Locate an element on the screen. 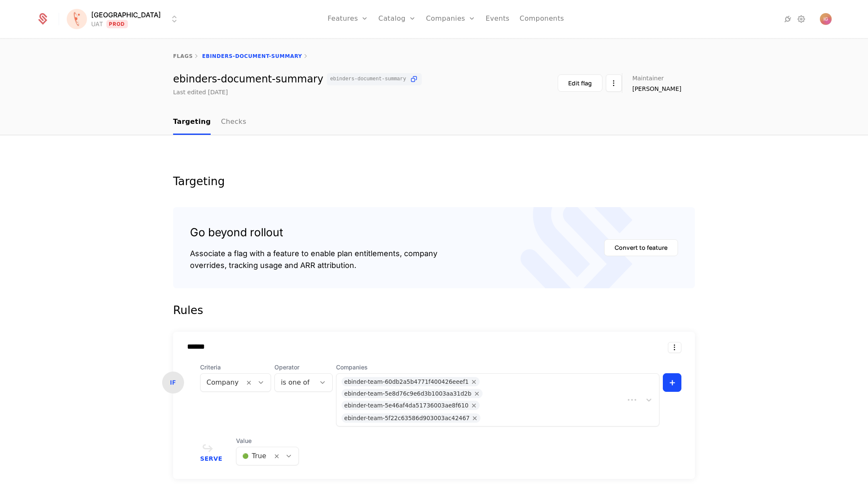 The width and height of the screenshot is (868, 492). span: Value is located at coordinates (267, 441).